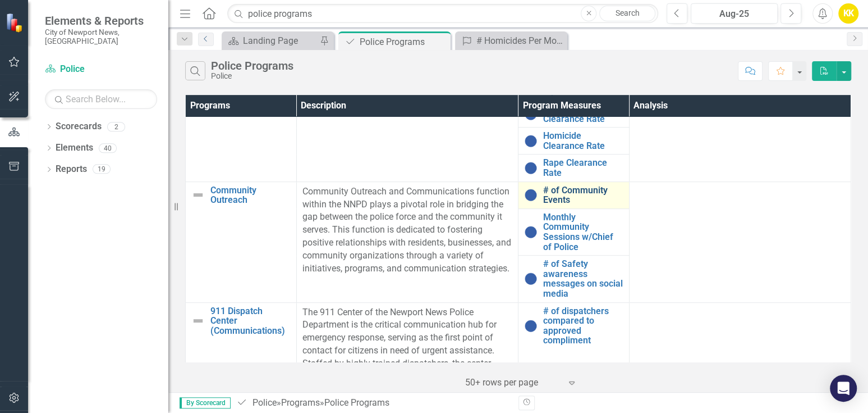  Describe the element at coordinates (280, 40) in the screenshot. I see `div: Landing Page` at that location.